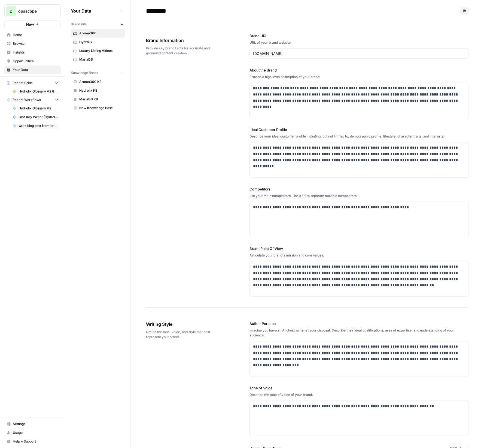 Image resolution: width=484 pixels, height=448 pixels. I want to click on a: MariaDB KB, so click(98, 99).